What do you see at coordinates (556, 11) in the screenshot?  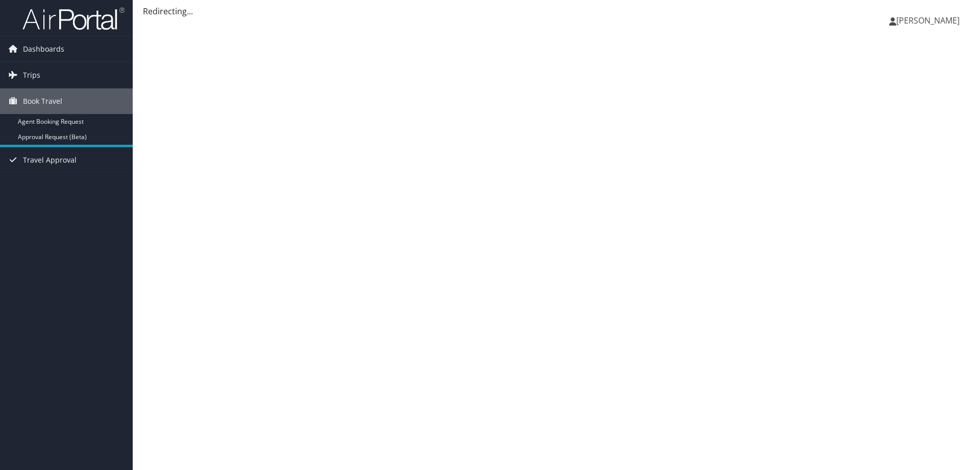 I see `div: Redirecting...` at bounding box center [556, 11].